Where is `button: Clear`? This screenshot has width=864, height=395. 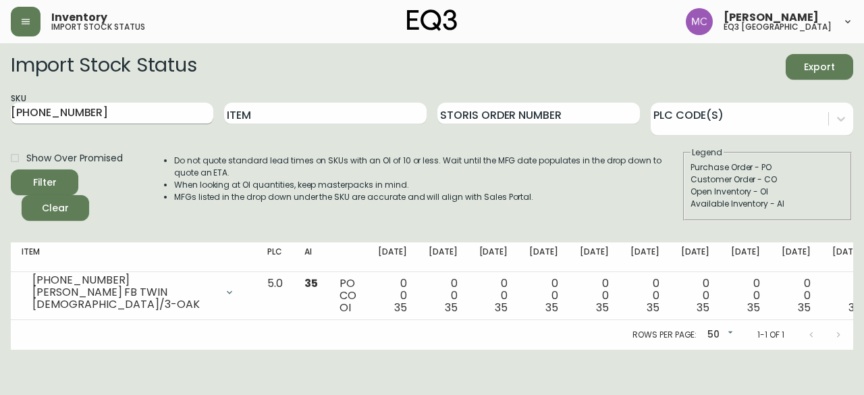 button: Clear is located at coordinates (55, 208).